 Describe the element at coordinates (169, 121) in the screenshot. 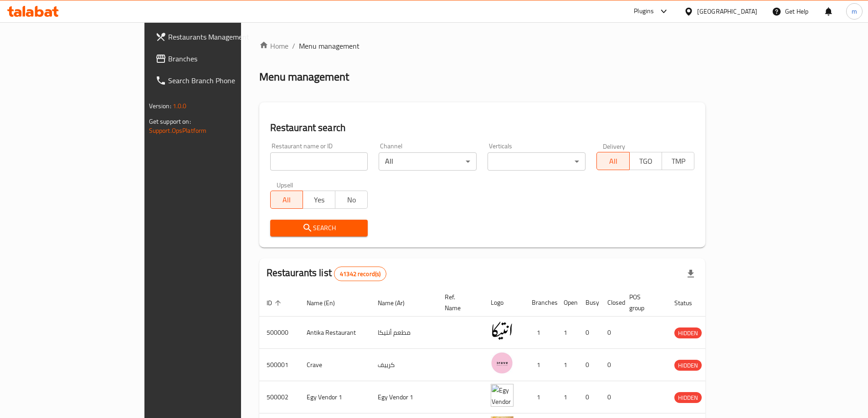

I see `span: Get support on:` at that location.